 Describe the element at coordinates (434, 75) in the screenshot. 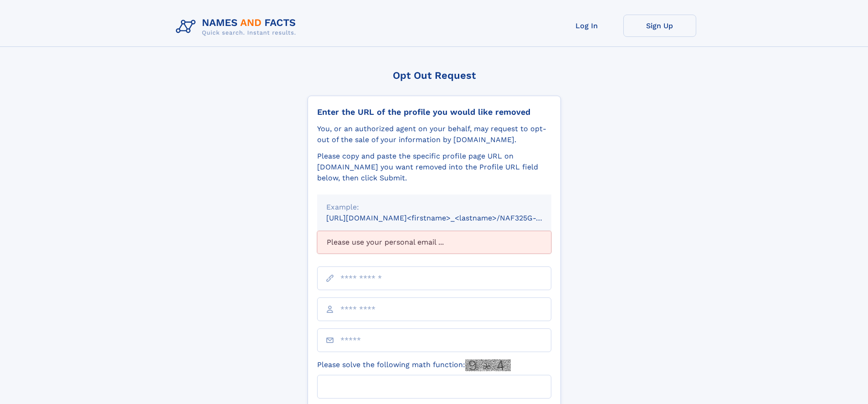

I see `div: Opt Out Request` at that location.